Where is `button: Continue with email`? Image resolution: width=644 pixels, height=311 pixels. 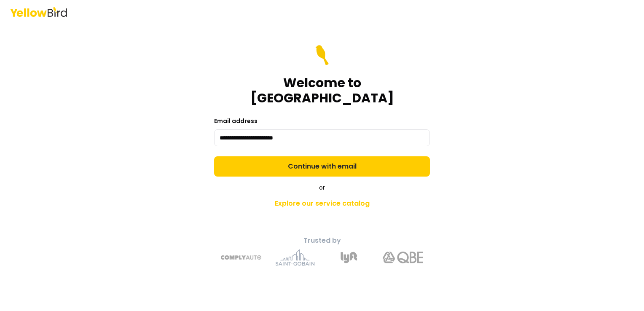 button: Continue with email is located at coordinates (322, 166).